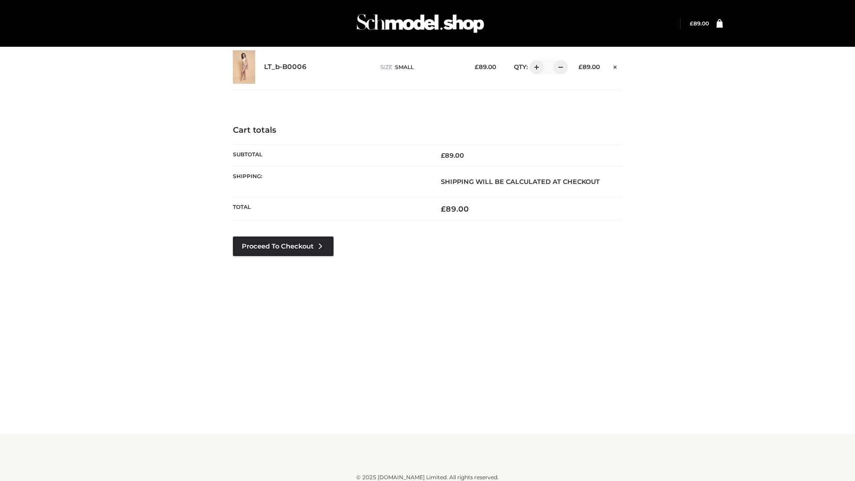 The image size is (855, 481). Describe the element at coordinates (699, 23) in the screenshot. I see `a: £89.00` at that location.